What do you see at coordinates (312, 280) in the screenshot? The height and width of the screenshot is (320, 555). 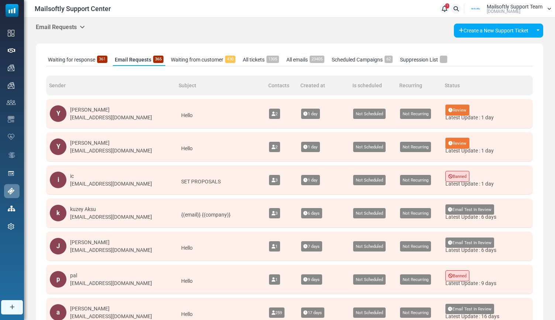 I see `span: 9 days` at bounding box center [312, 280].